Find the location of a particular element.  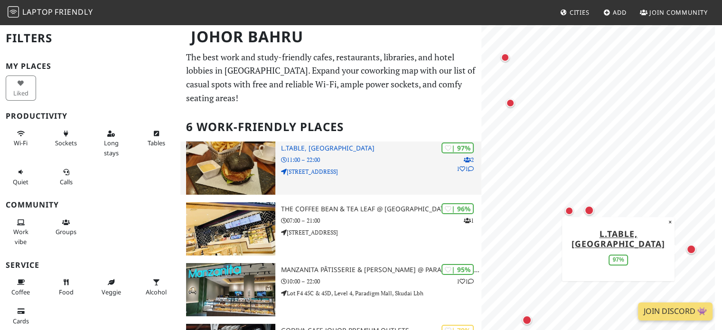

button: Work vibe is located at coordinates (21, 232).